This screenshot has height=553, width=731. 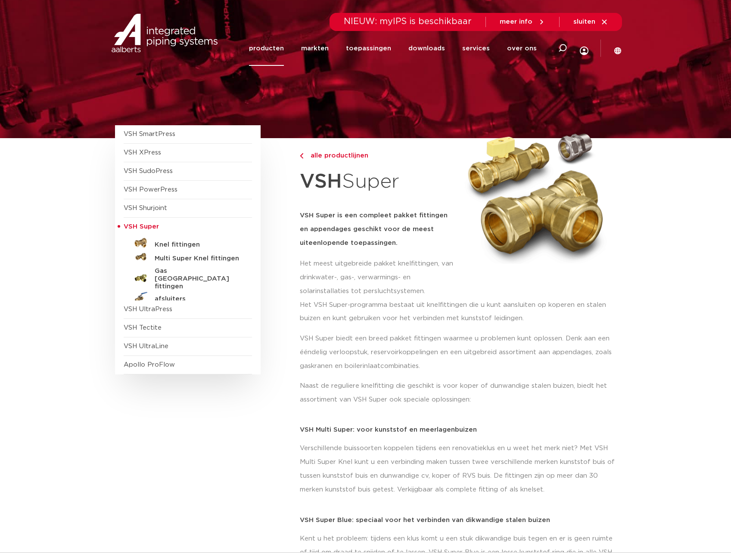 What do you see at coordinates (146, 346) in the screenshot?
I see `a: VSH UltraLine` at bounding box center [146, 346].